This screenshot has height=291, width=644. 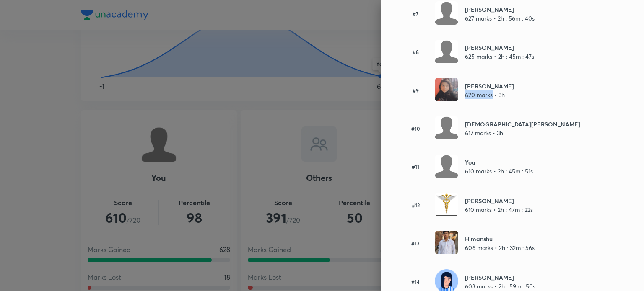 What do you see at coordinates (500, 56) in the screenshot?
I see `p: 625 marks • 2h : 45m : 47s` at bounding box center [500, 56].